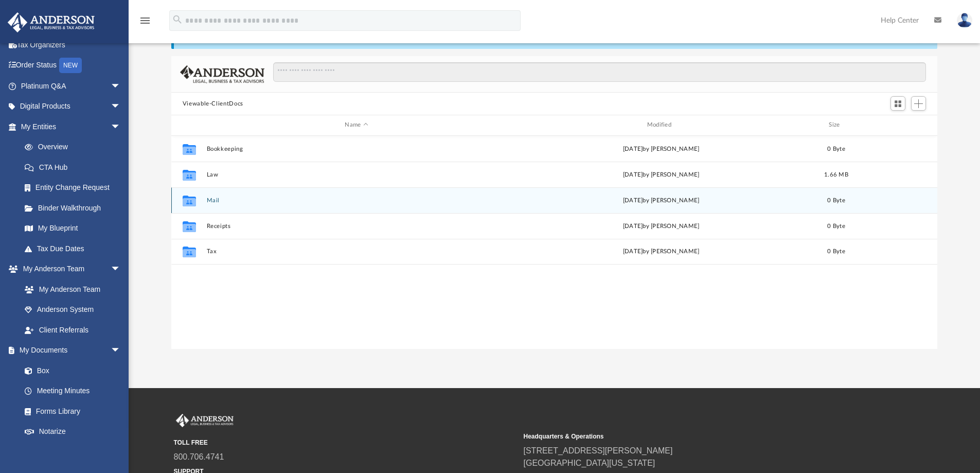 This screenshot has width=980, height=473. Describe the element at coordinates (72, 330) in the screenshot. I see `a: Client Referrals` at that location.